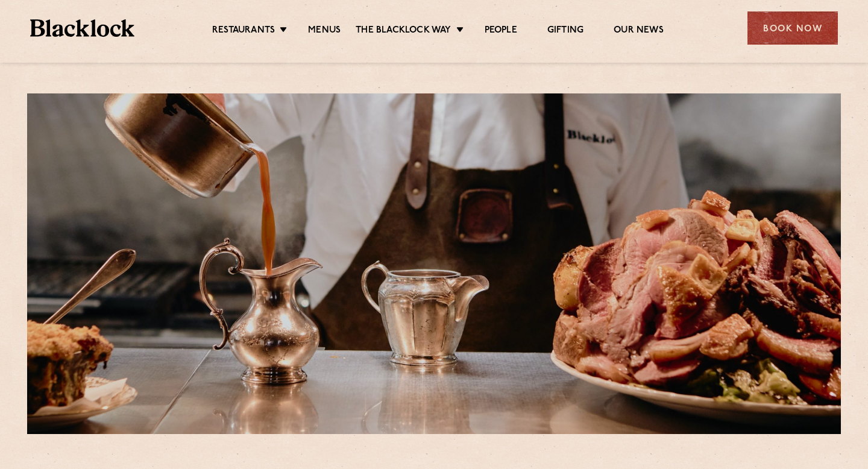  I want to click on div: Book Now, so click(792, 28).